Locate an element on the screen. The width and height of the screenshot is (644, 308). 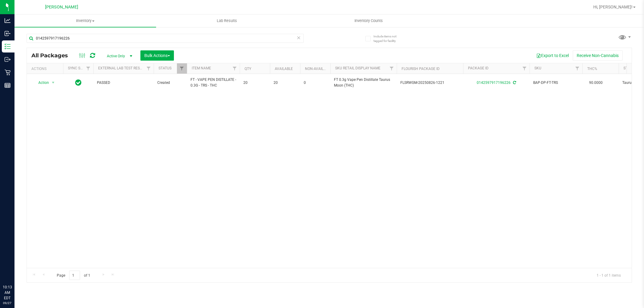
span: FLSRWGM-20250826-1221 is located at coordinates (430, 83).